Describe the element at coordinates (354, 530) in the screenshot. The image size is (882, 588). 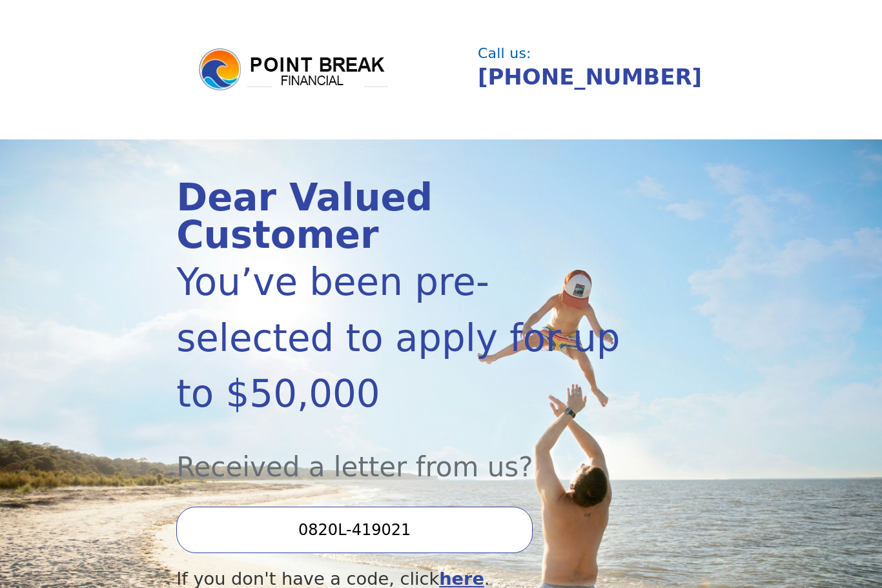
I see `input: Enter your Offer Code:` at that location.